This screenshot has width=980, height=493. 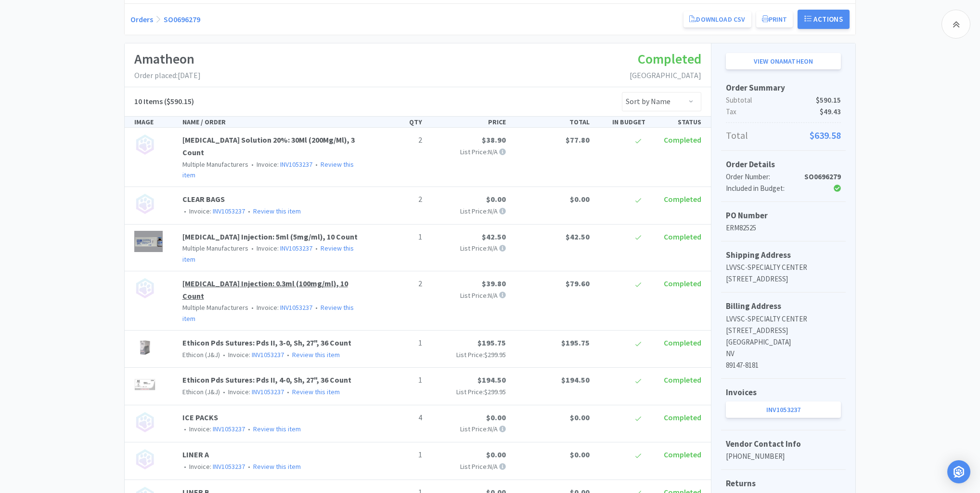 I want to click on h5: Vendor Contact Info, so click(x=783, y=443).